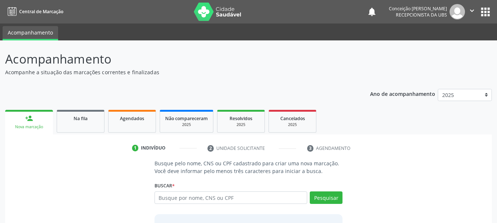 The height and width of the screenshot is (223, 497). What do you see at coordinates (41, 11) in the screenshot?
I see `span: Central de Marcação` at bounding box center [41, 11].